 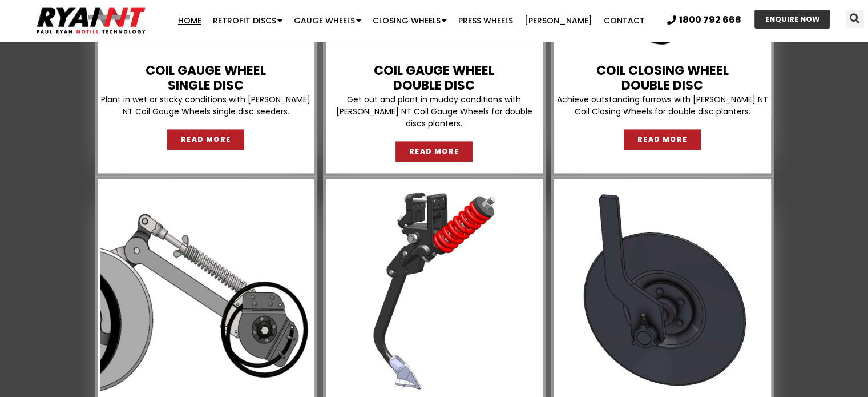 I want to click on img: Retrofit trashcutter speed tiller, so click(x=662, y=290).